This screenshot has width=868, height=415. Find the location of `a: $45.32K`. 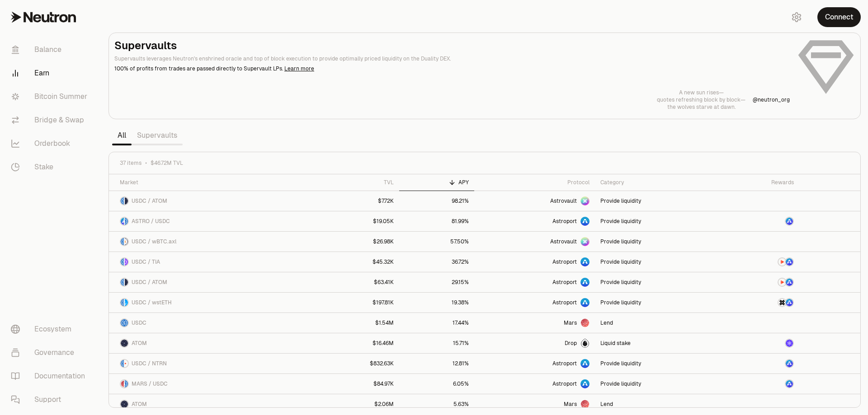

a: $45.32K is located at coordinates (356, 262).